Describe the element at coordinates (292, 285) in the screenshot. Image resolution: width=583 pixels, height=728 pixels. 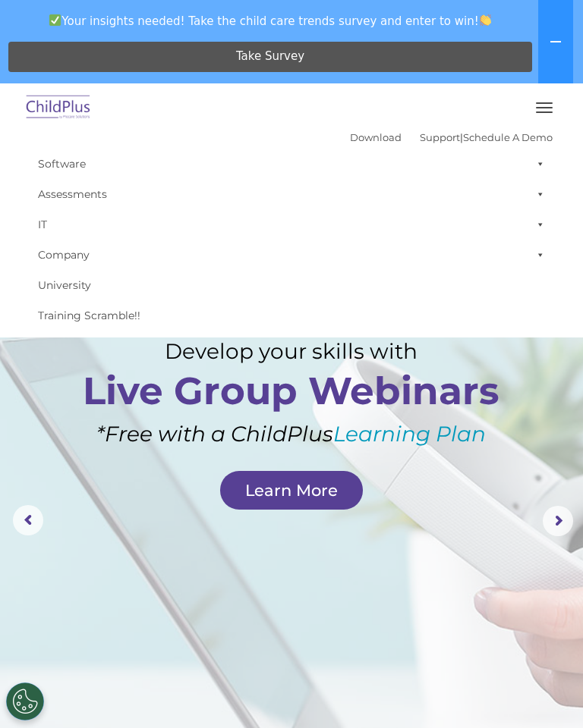
I see `a: University` at that location.